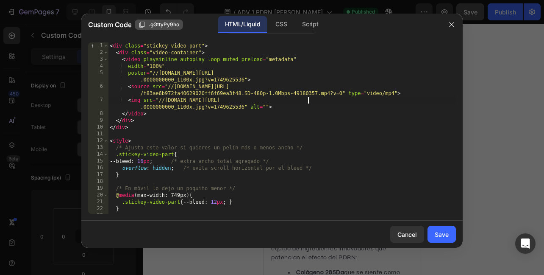 This screenshot has width=544, height=275. What do you see at coordinates (98, 168) in the screenshot?
I see `div: 16` at bounding box center [98, 168].